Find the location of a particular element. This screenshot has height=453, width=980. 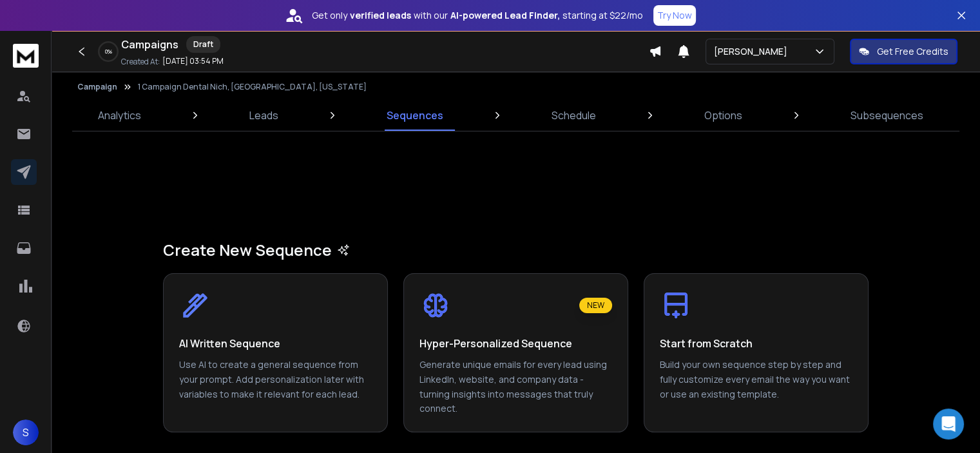

h1: Campaigns is located at coordinates (149, 45).